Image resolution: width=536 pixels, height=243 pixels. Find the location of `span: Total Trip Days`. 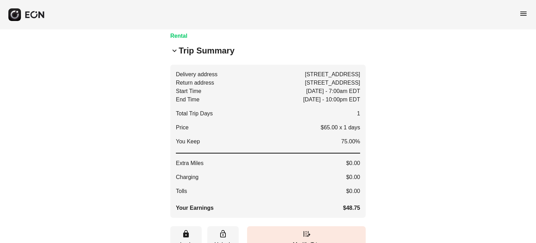

span: Total Trip Days is located at coordinates (194, 113).